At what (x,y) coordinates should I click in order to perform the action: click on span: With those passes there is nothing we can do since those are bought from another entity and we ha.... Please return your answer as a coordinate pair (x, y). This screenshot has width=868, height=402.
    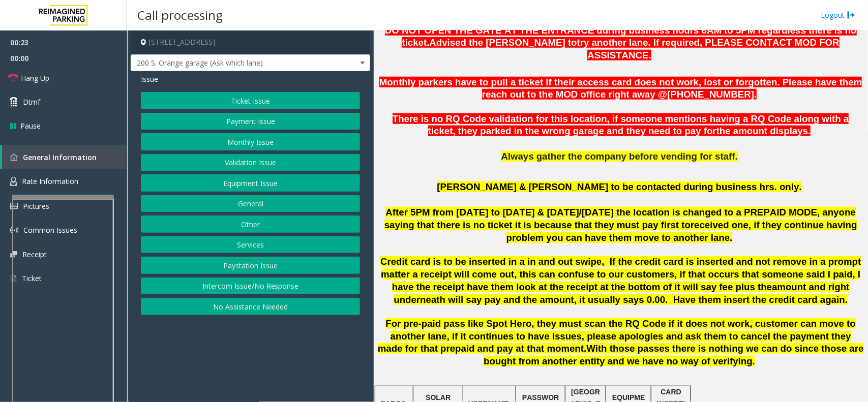
    Looking at the image, I should click on (673, 355).